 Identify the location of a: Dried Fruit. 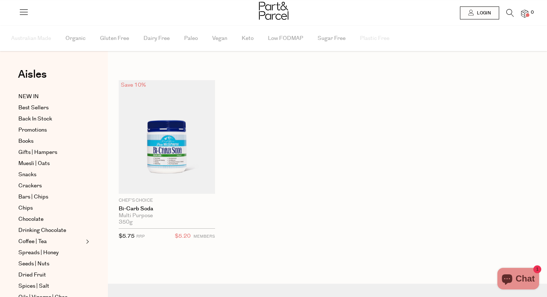
(51, 275).